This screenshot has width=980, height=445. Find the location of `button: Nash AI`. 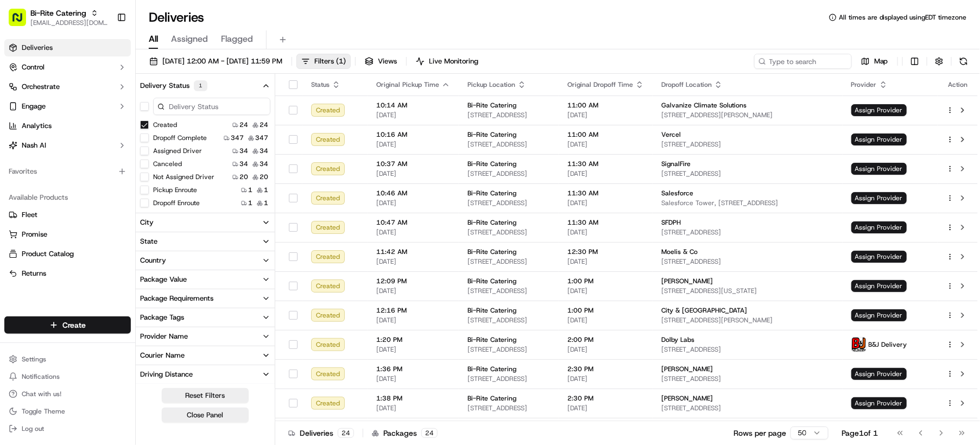

button: Nash AI is located at coordinates (67, 145).